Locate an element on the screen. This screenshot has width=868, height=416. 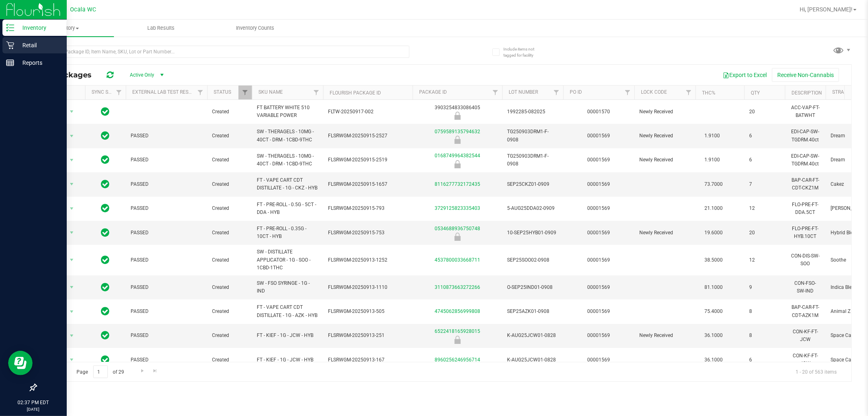
span: FLSRWGM-20250915-753 is located at coordinates (368, 233).